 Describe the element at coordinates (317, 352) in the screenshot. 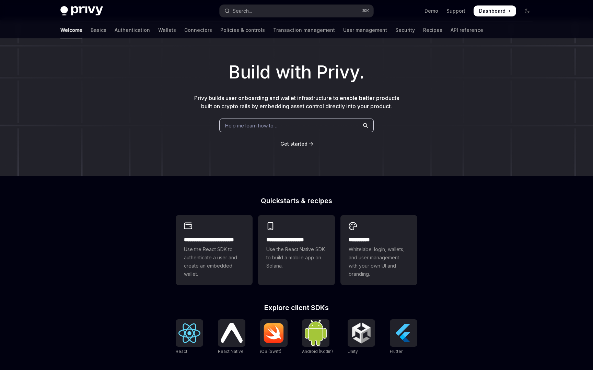

I see `span: Android (Kotlin)` at that location.